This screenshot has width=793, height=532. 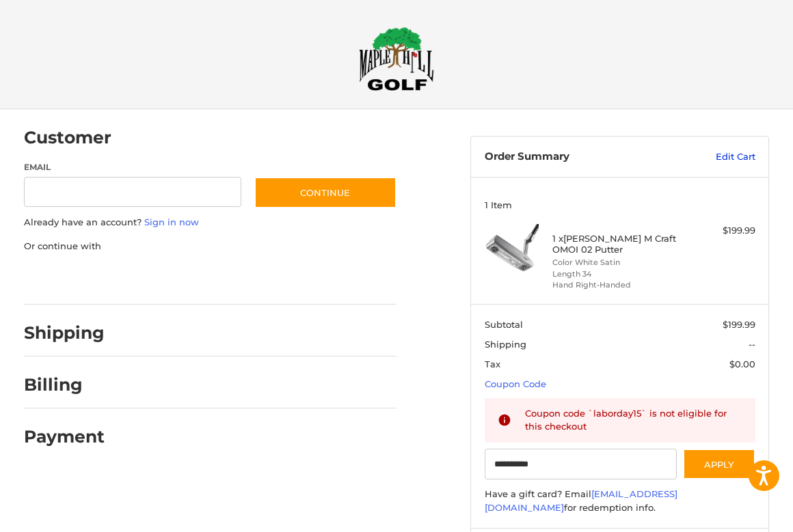 What do you see at coordinates (505, 344) in the screenshot?
I see `span: Shipping` at bounding box center [505, 344].